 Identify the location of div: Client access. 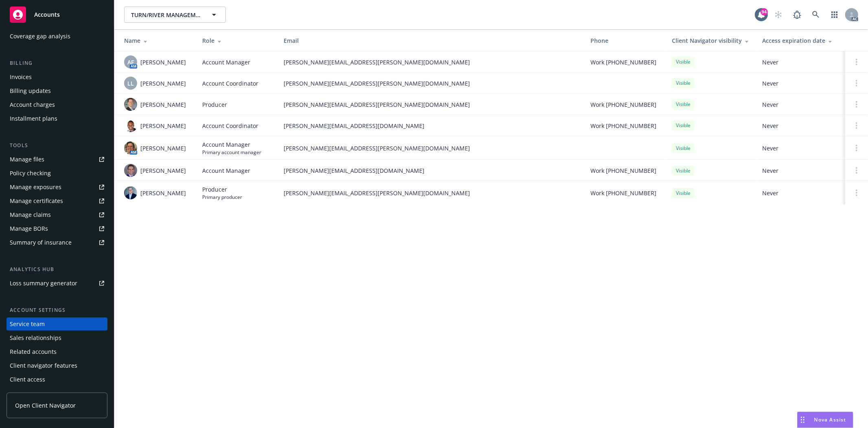
(27, 380).